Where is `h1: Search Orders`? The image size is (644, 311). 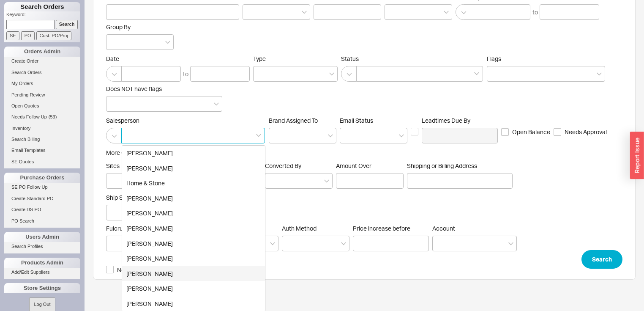 h1: Search Orders is located at coordinates (42, 7).